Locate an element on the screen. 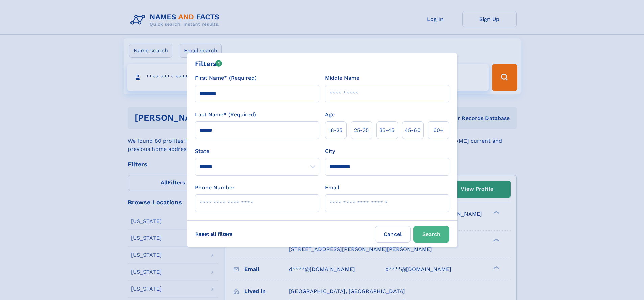 The image size is (644, 300). div: Filters is located at coordinates (208, 63).